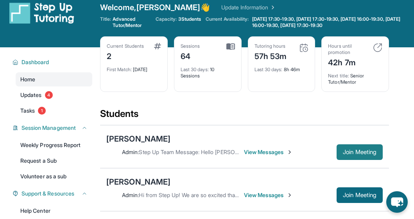 The height and width of the screenshot is (219, 414). I want to click on div: 2, so click(125, 56).